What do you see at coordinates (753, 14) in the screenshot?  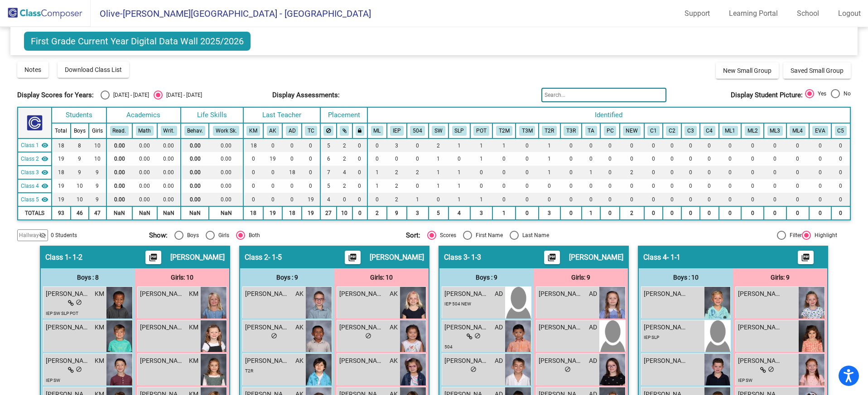 I see `a: Learning Portal` at bounding box center [753, 14].